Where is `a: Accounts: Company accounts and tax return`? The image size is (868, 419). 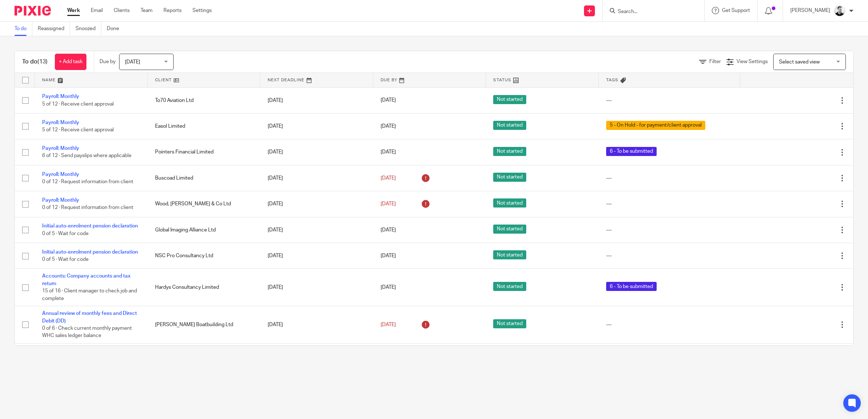 a: Accounts: Company accounts and tax return is located at coordinates (86, 280).